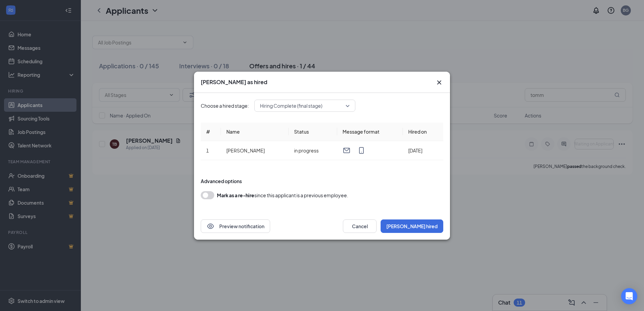 The width and height of the screenshot is (644, 311). I want to click on svg: Email, so click(346, 151).